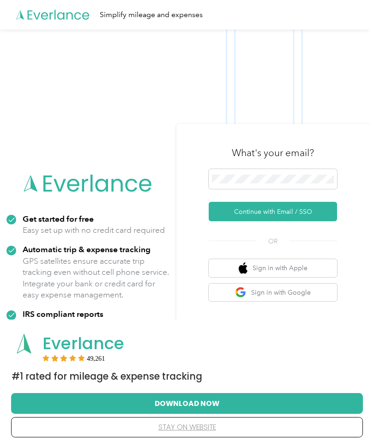 This screenshot has width=374, height=448. What do you see at coordinates (273, 212) in the screenshot?
I see `button: Continue with Email / SSO` at bounding box center [273, 212].